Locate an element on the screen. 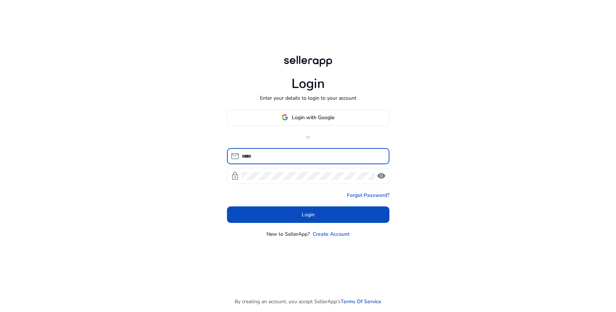 Image resolution: width=616 pixels, height=312 pixels. p: or is located at coordinates (308, 137).